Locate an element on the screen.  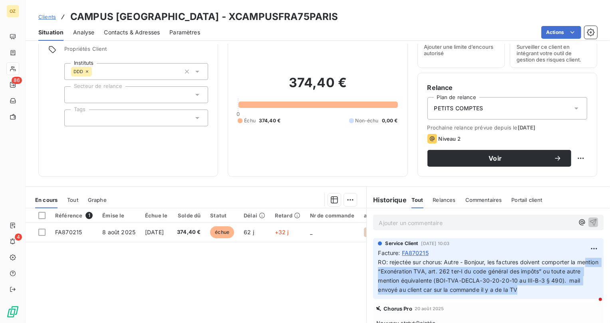
span: 0,00 € is located at coordinates (390, 121).